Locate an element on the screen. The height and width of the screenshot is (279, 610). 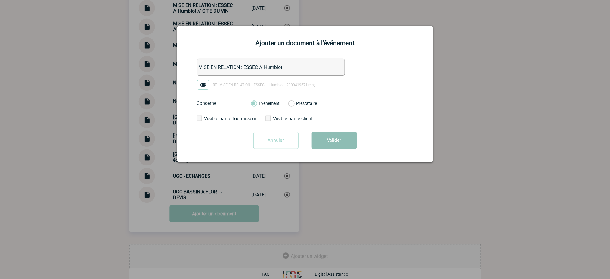
label: Prestataire is located at coordinates (291, 104).